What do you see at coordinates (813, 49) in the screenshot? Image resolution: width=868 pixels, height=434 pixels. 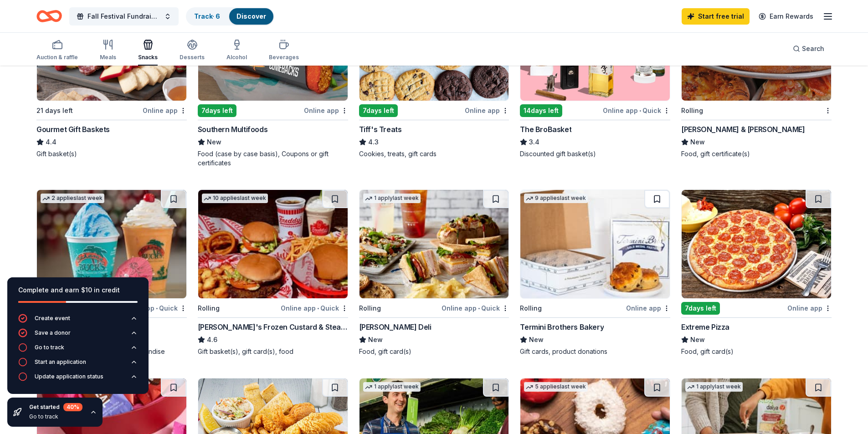 I see `span: Search` at bounding box center [813, 49].